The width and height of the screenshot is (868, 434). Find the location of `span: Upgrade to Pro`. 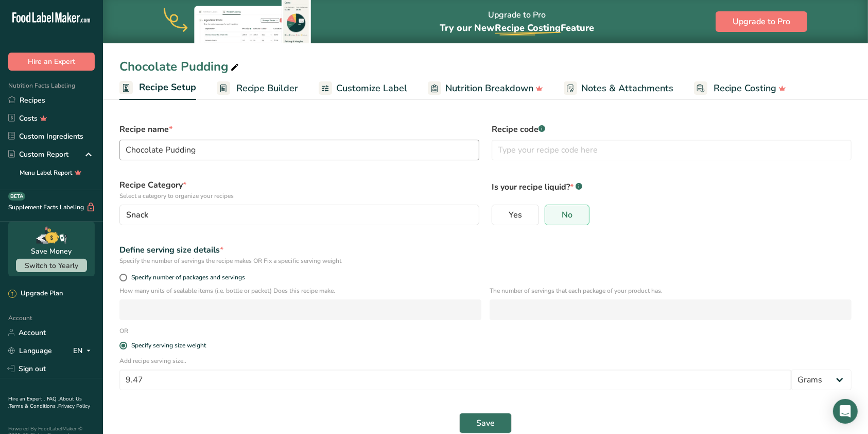

span: Upgrade to Pro is located at coordinates (761, 22).